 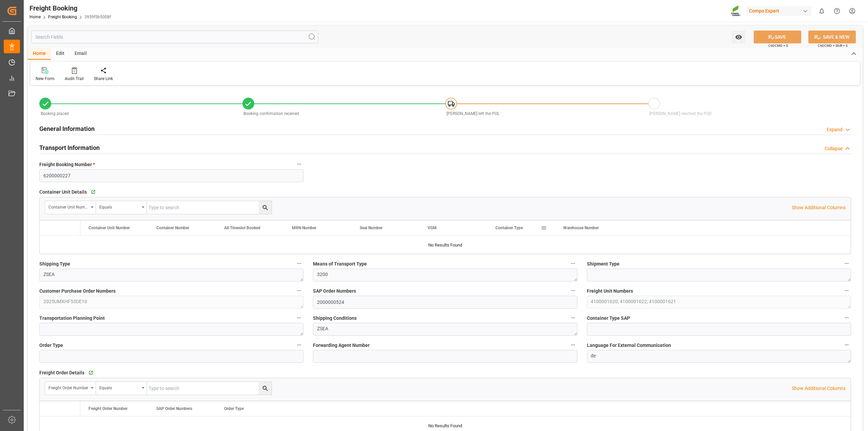 What do you see at coordinates (835, 130) in the screenshot?
I see `div: Expand` at bounding box center [835, 130].